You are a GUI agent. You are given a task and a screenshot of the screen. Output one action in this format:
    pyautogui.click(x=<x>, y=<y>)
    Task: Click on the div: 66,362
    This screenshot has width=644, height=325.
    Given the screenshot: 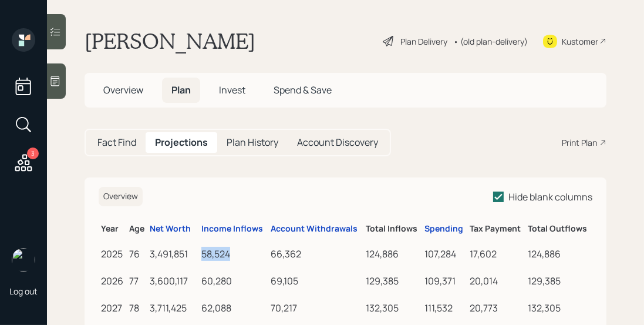 What is the action you would take?
    pyautogui.click(x=316, y=254)
    